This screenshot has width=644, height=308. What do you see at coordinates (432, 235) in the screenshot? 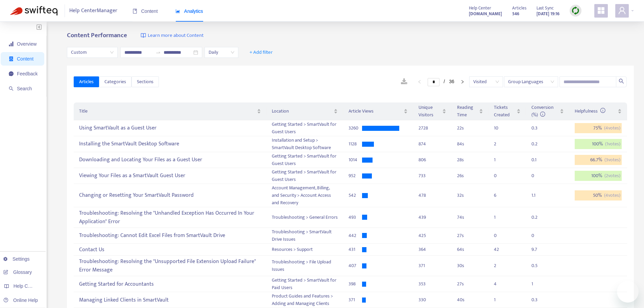
I see `div: 425` at bounding box center [432, 235].